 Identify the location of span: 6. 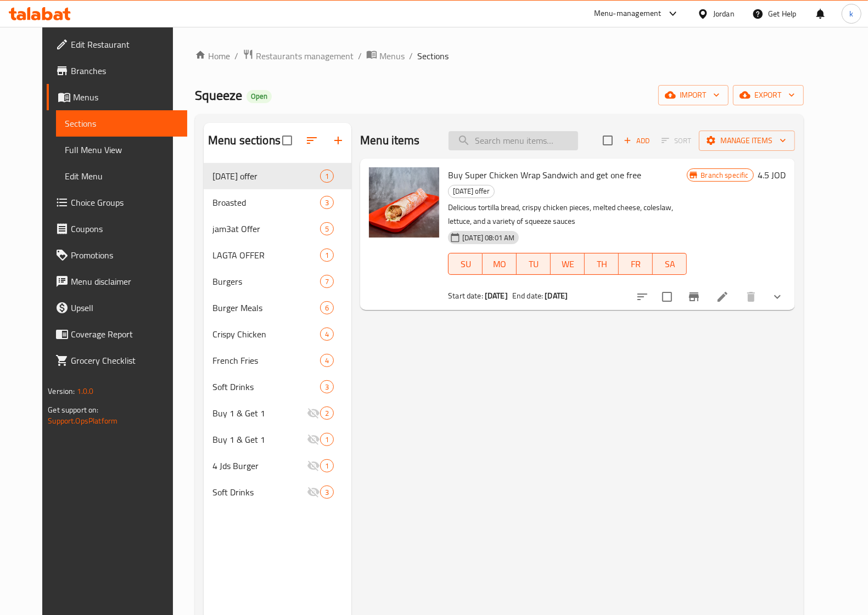
(327, 308).